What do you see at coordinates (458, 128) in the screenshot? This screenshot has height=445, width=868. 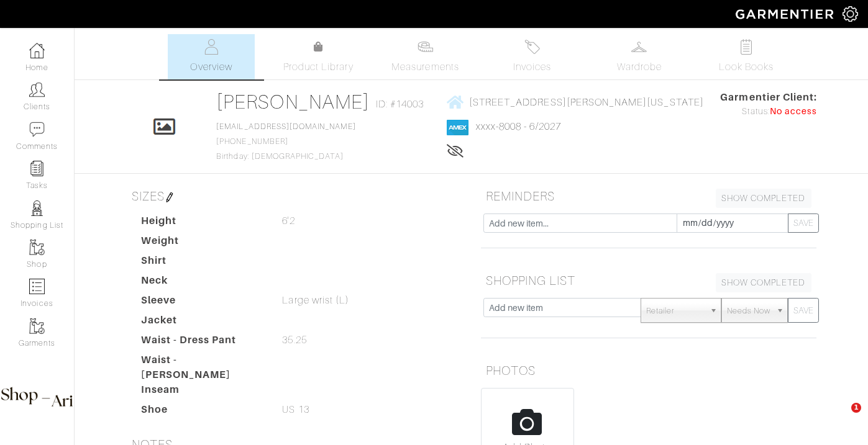 I see `img: american_express-1200034d2e149cdf2cc7894a33a747db654cf6f8355cb502592f1d228b2ac700.png` at bounding box center [458, 128].